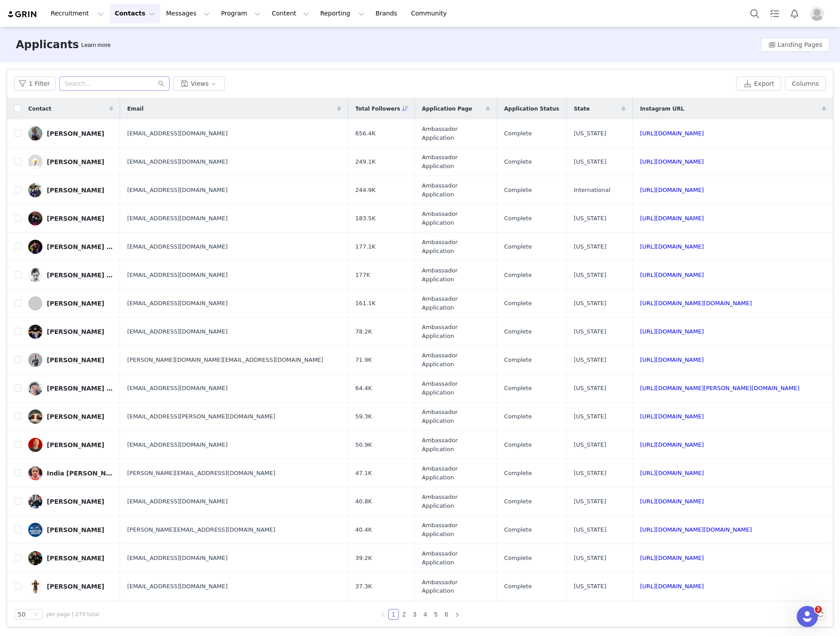  What do you see at coordinates (35, 558) in the screenshot?
I see `img: 41c87cfb-f637-41b2-abcc-816593a09d43.jpg` at bounding box center [35, 558].